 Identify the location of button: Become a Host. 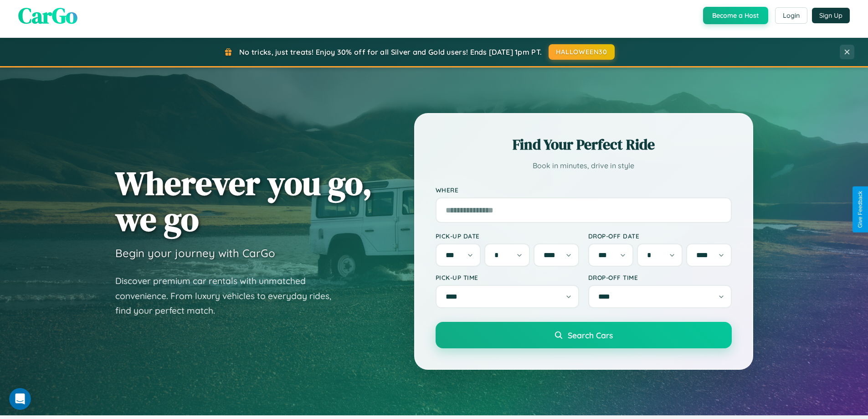
(736, 15).